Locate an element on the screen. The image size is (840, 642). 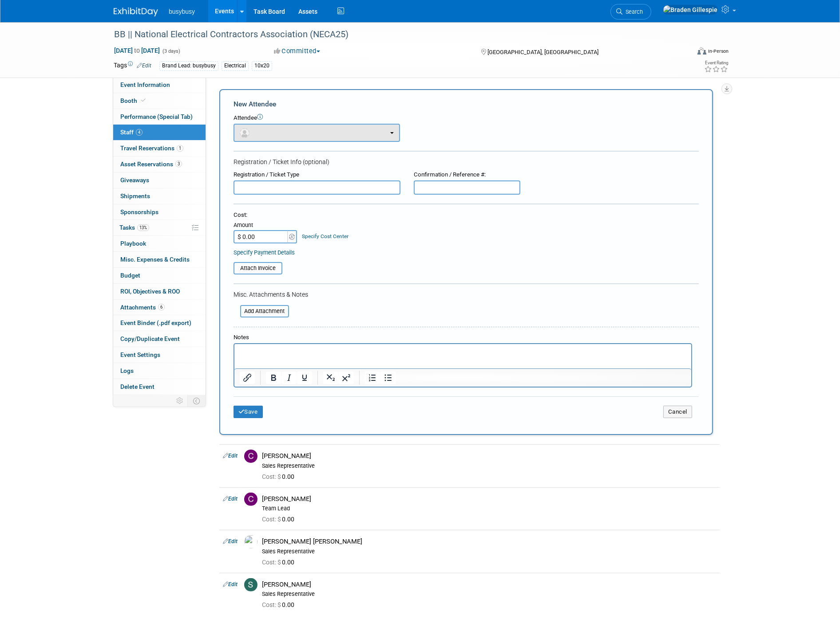
button: Superscript is located at coordinates (346, 378).